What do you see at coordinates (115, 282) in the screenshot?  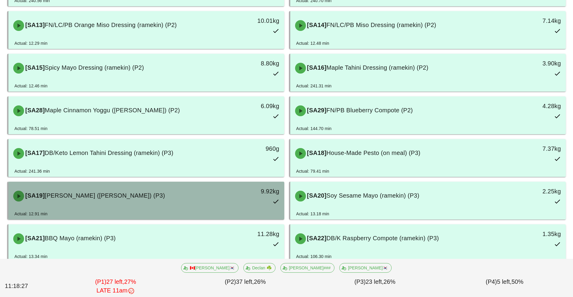 I see `span: 27 left,` at bounding box center [115, 282].